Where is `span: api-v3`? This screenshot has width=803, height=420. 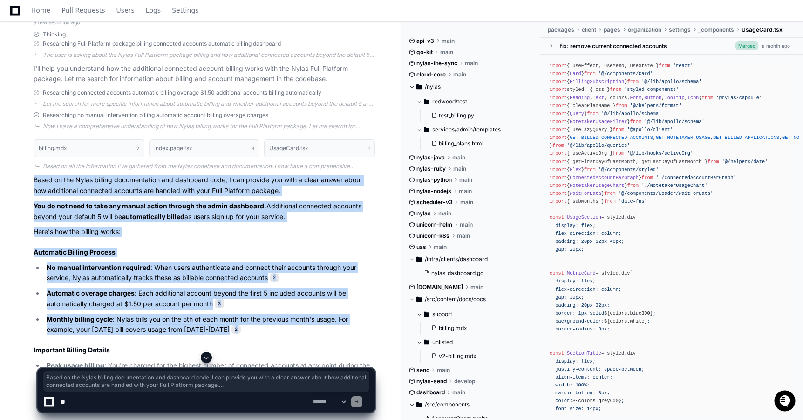 span: api-v3 is located at coordinates (425, 41).